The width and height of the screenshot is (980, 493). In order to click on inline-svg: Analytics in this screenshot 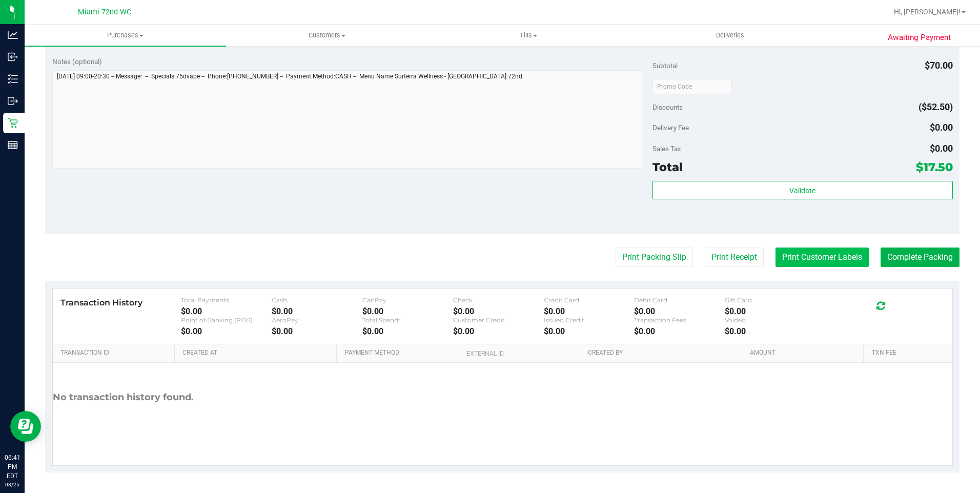, I will do `click(13, 34)`.